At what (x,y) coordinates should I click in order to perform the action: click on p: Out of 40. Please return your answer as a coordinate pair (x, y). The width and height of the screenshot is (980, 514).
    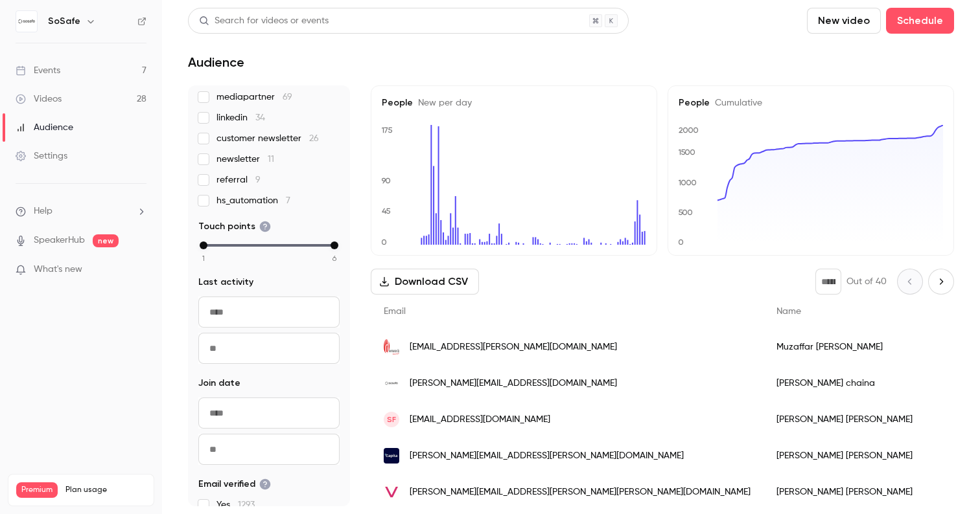
    Looking at the image, I should click on (867, 282).